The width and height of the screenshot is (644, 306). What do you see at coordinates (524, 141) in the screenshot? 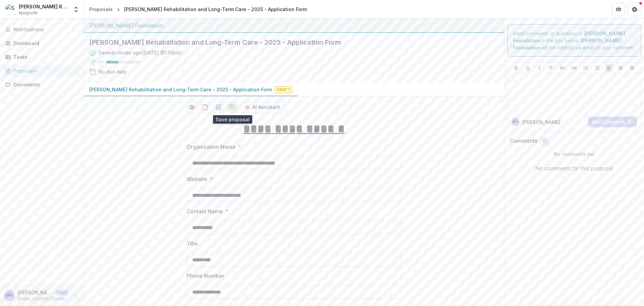
I see `h2: Comments` at bounding box center [524, 141].